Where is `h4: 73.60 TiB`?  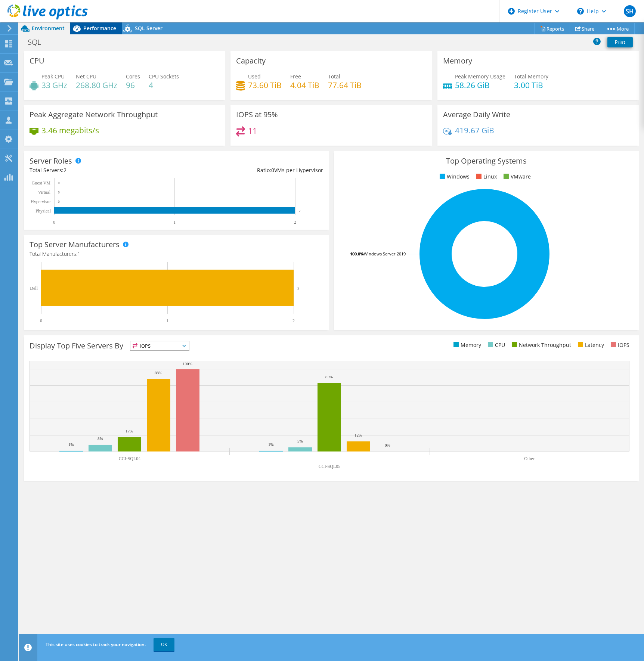
h4: 73.60 TiB is located at coordinates (264, 85).